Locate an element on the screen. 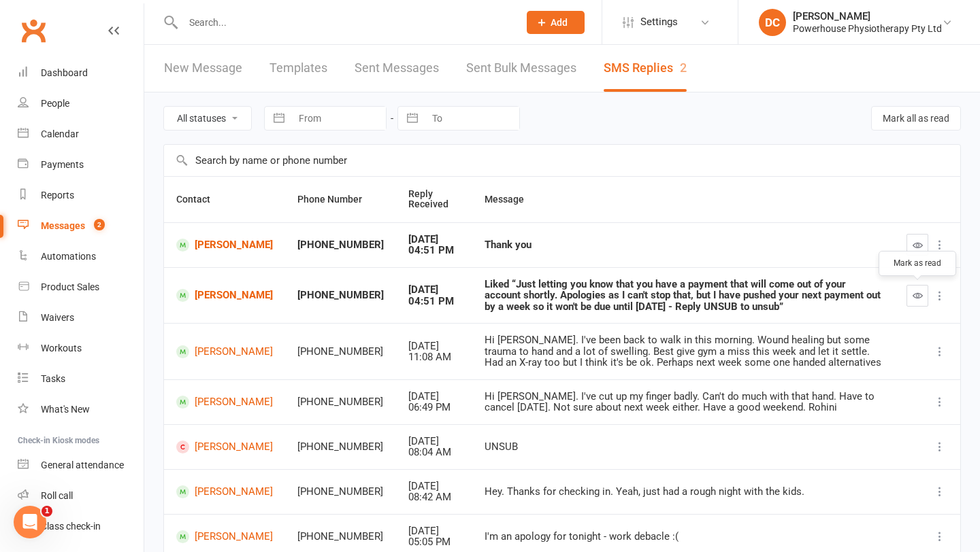  a: Templates is located at coordinates (298, 68).